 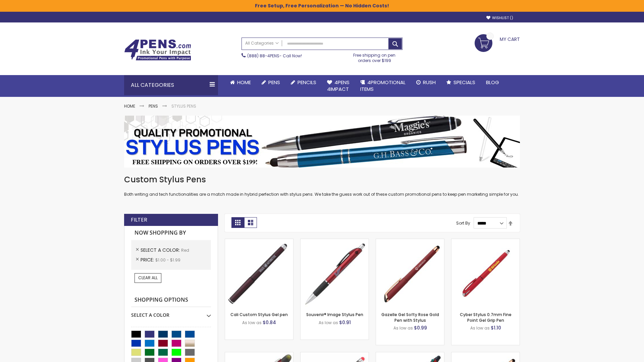 I want to click on span: All Categories, so click(x=262, y=43).